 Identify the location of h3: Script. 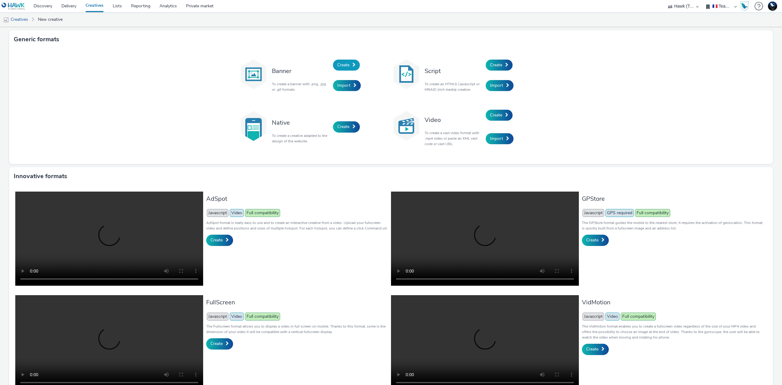
(453, 71).